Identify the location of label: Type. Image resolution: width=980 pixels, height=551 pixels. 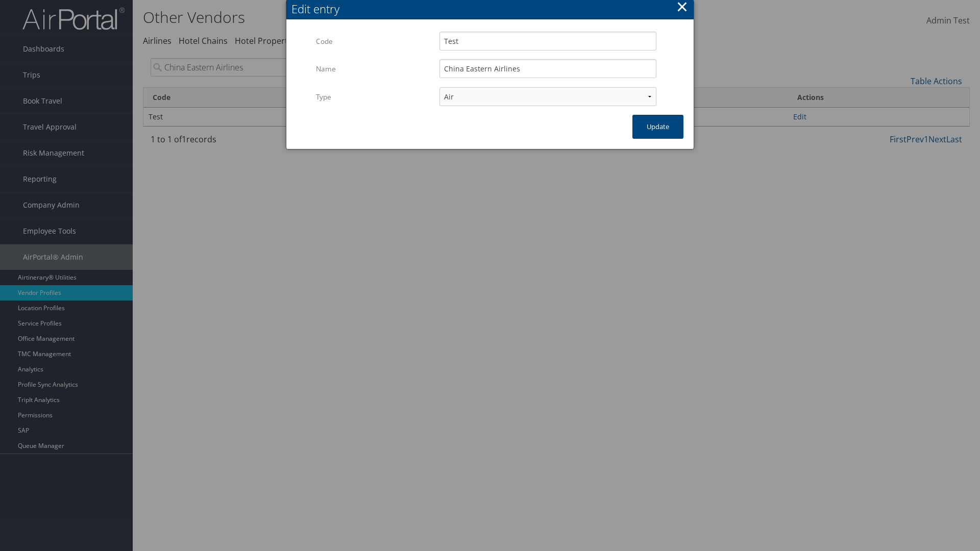
(374, 97).